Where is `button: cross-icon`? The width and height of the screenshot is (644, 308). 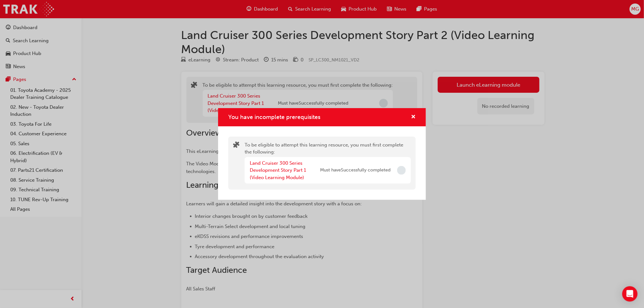 button: cross-icon is located at coordinates (413, 117).